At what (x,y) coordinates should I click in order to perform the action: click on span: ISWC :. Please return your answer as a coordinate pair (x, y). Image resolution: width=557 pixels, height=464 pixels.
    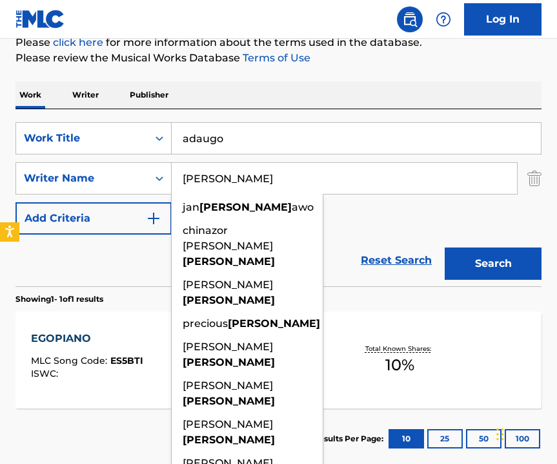
    Looking at the image, I should click on (46, 373).